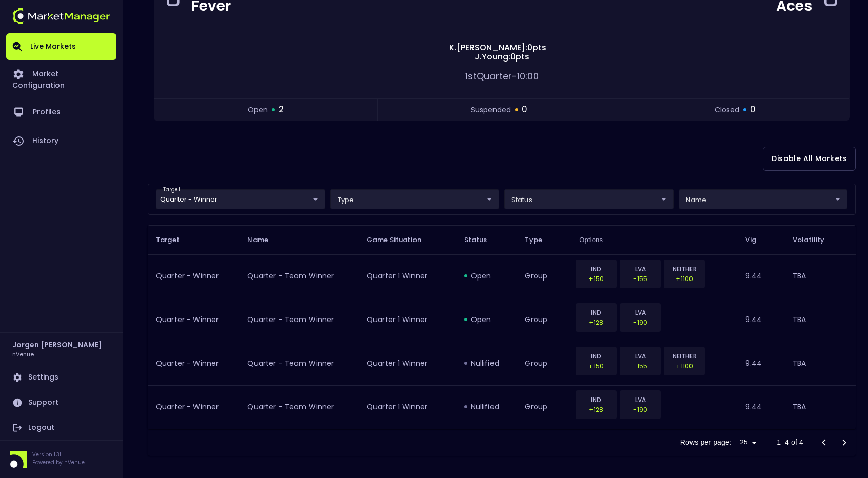  I want to click on p: Version 1.31, so click(59, 454).